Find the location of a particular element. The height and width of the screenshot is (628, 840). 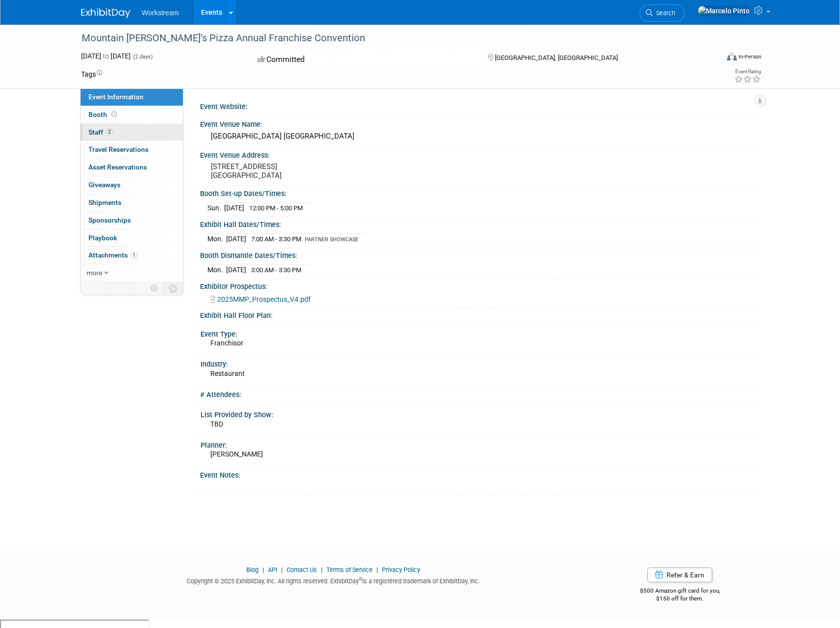

a: Asset Reservations is located at coordinates (132, 167).